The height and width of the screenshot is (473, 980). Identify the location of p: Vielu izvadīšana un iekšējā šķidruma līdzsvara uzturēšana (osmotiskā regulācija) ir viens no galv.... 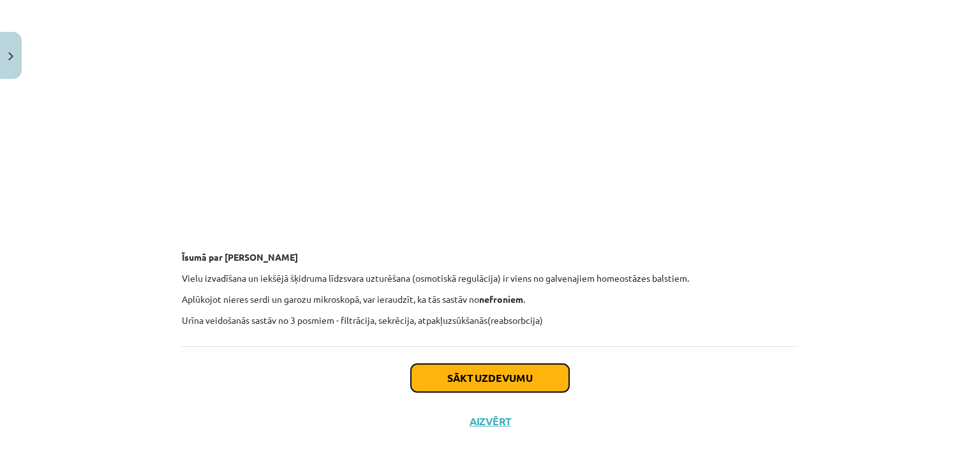
(490, 278).